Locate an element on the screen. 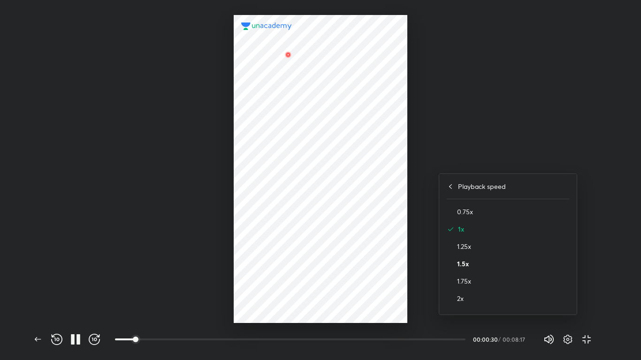  h4: Playback speed is located at coordinates (482, 186).